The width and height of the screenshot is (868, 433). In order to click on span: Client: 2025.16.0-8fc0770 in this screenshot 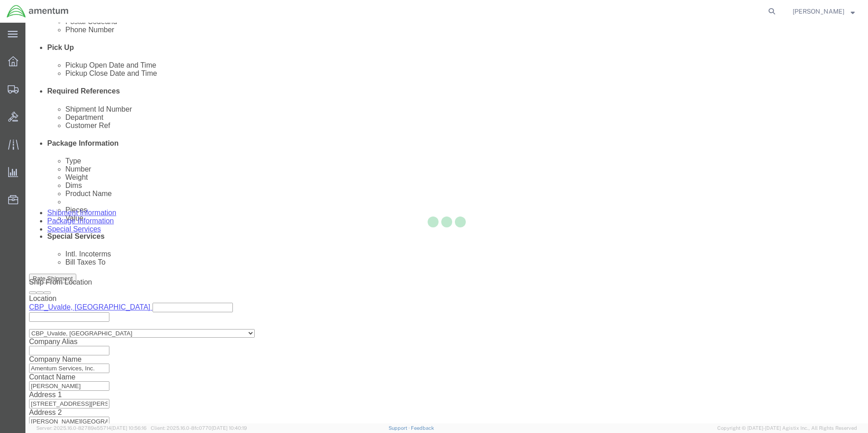, I will do `click(199, 428)`.